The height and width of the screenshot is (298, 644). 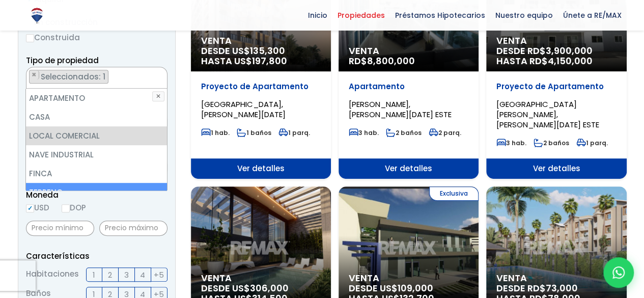 What do you see at coordinates (60, 228) in the screenshot?
I see `input: Precio mínimo` at bounding box center [60, 228].